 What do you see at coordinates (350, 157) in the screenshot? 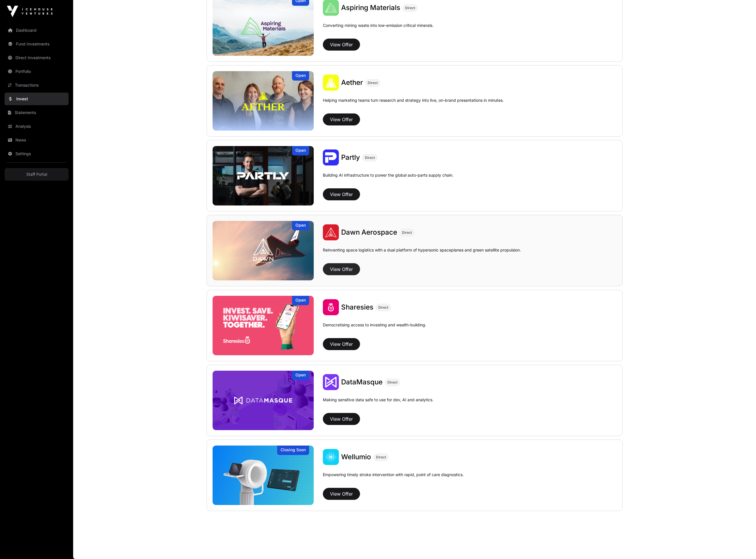
I see `a: Partly` at bounding box center [350, 157].